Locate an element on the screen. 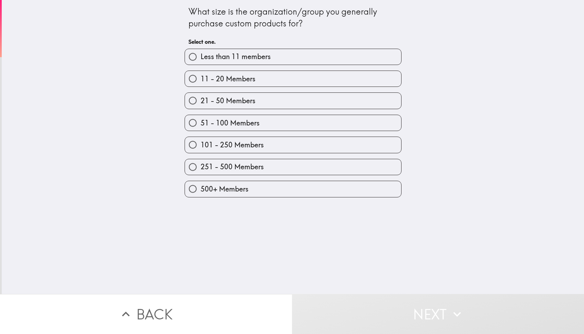  span: 51 - 100 Members is located at coordinates (230, 123).